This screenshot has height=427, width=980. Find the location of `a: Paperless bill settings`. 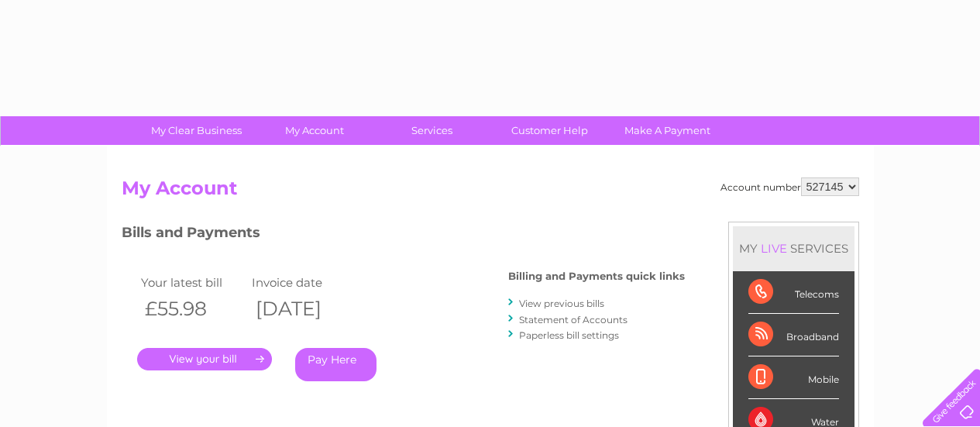

a: Paperless bill settings is located at coordinates (569, 335).